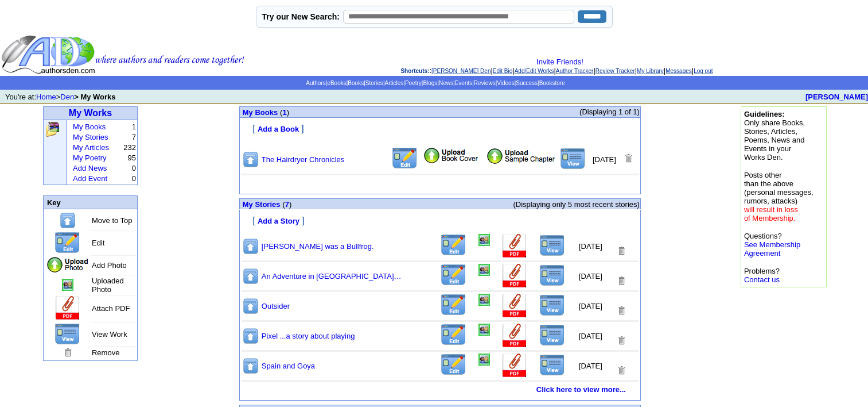 The height and width of the screenshot is (407, 868). What do you see at coordinates (123, 54) in the screenshot?
I see `img: header_logo2.gif` at bounding box center [123, 54].